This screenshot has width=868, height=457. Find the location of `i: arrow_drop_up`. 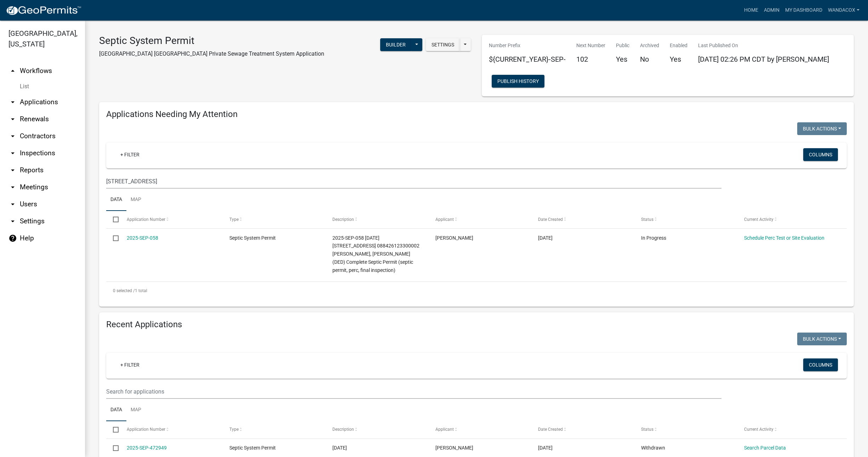

i: arrow_drop_up is located at coordinates (13, 71).